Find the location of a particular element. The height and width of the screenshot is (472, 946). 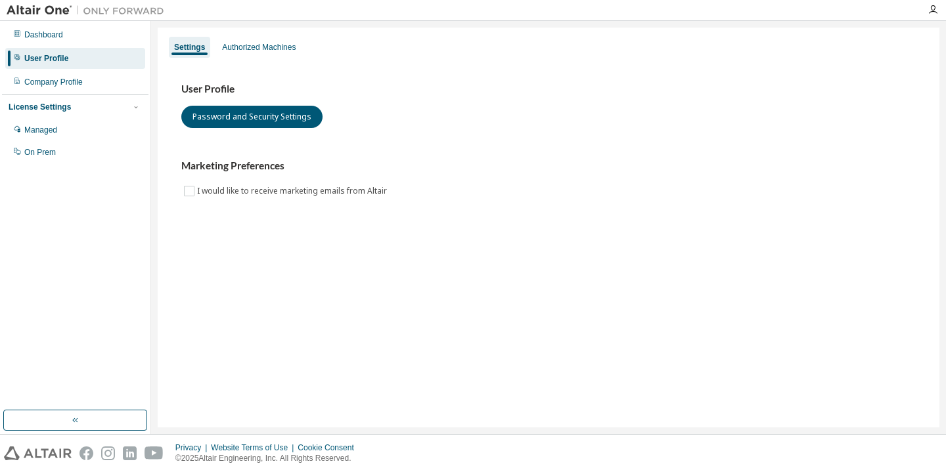

div: Authorized Machines is located at coordinates (259, 47).